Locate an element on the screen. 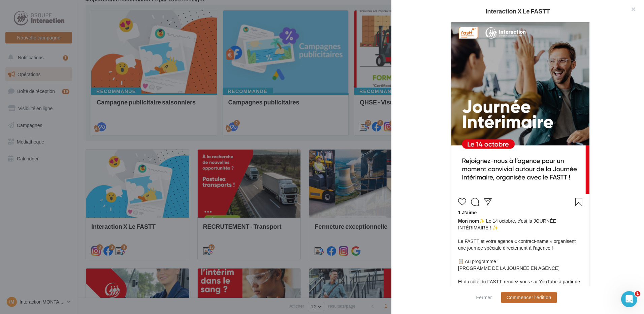 This screenshot has height=314, width=644. svg: Commenter is located at coordinates (475, 202).